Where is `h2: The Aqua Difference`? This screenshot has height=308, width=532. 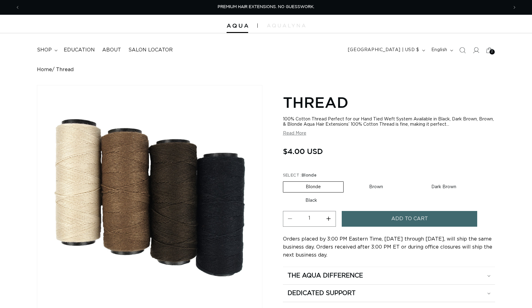 h2: The Aqua Difference is located at coordinates (325, 276).